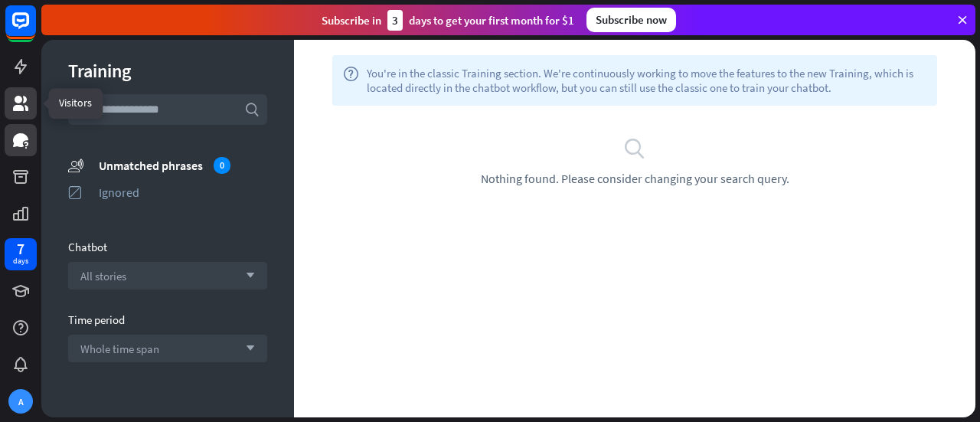  I want to click on div: Ignored, so click(183, 193).